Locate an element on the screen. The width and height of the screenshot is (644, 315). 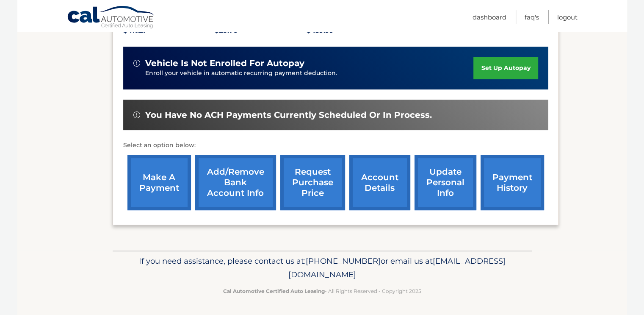
p: - All Rights Reserved - Copyright 2025 is located at coordinates (322, 291).